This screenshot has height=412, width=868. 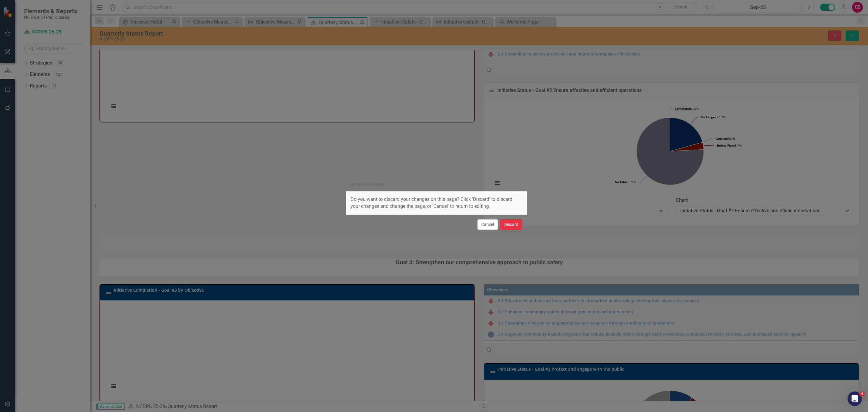 What do you see at coordinates (862, 394) in the screenshot?
I see `span: 4` at bounding box center [862, 394].